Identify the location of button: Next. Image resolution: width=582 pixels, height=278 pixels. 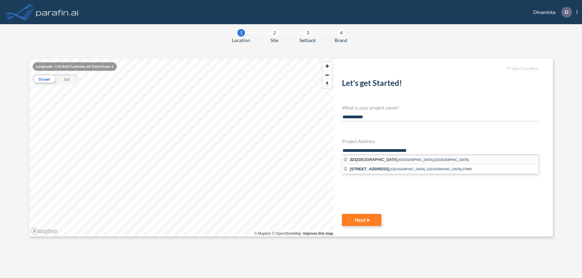
(361, 220).